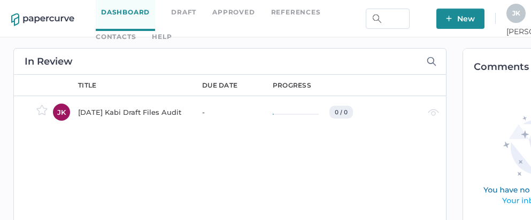 The image size is (531, 220). What do you see at coordinates (449, 18) in the screenshot?
I see `img: plus-white.e19ec114.svg` at bounding box center [449, 18].